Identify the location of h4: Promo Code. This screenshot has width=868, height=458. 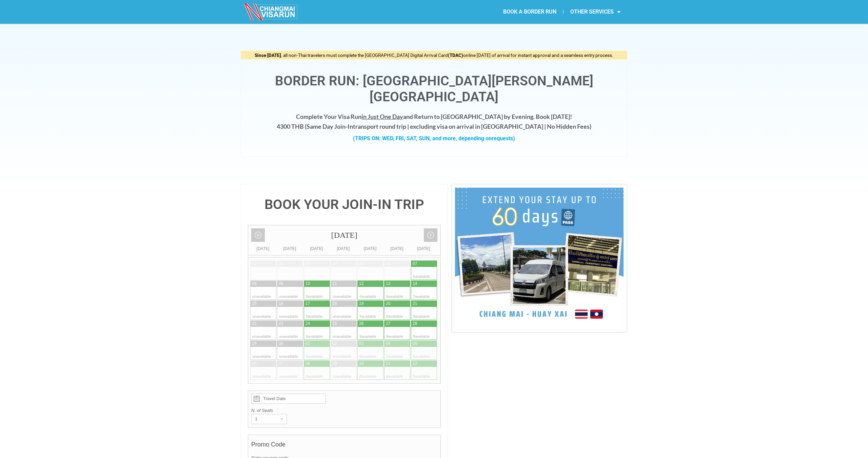
(344, 446).